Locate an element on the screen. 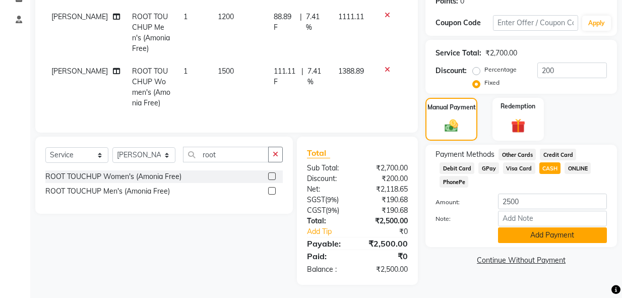 The height and width of the screenshot is (298, 622). span: ROOT TOUCHUP Men's (Amonia Free) is located at coordinates (151, 32).